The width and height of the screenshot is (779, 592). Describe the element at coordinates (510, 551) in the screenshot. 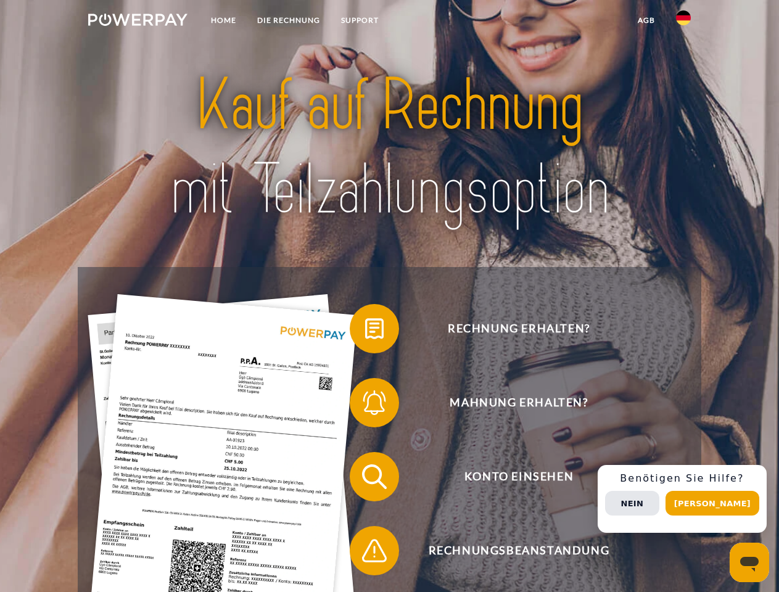

I see `a: Rechnungsbeanstandung` at that location.